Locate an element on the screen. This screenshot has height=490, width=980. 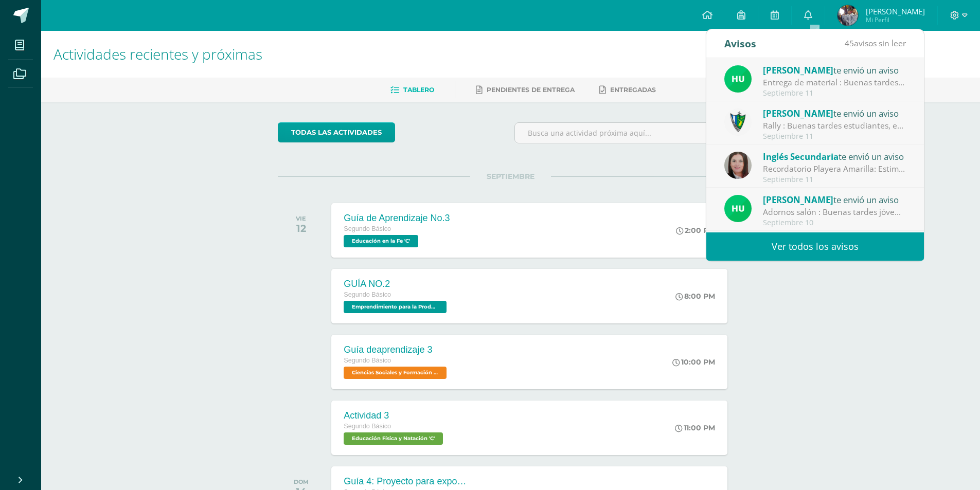
img: 8af0450cf43d44e38c4a1497329761f3.png is located at coordinates (738, 165).